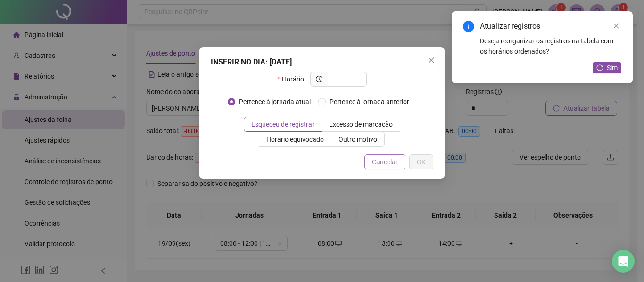 This screenshot has height=282, width=644. Describe the element at coordinates (385, 162) in the screenshot. I see `button: Cancelar` at that location.